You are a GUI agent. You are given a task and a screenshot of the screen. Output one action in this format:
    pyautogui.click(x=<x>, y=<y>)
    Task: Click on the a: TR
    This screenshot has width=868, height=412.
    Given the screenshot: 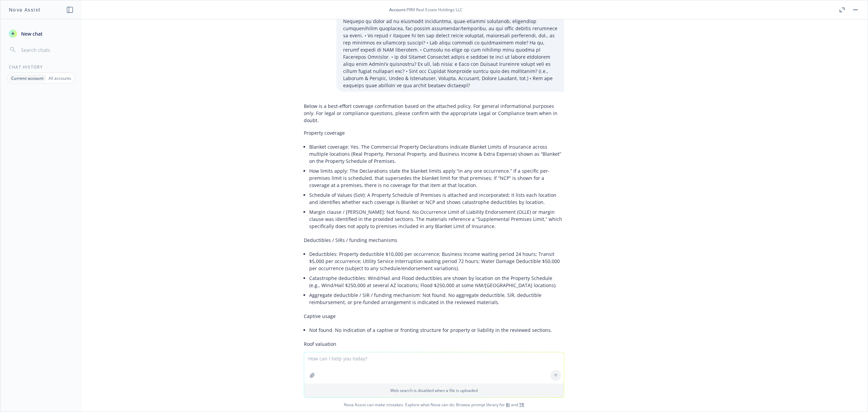 What is the action you would take?
    pyautogui.click(x=522, y=404)
    